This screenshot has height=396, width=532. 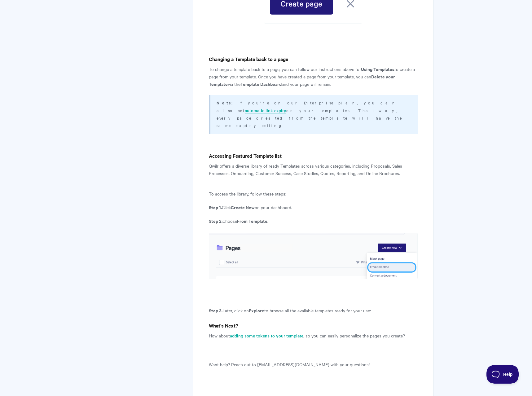 I want to click on b: Step 1., so click(x=215, y=207).